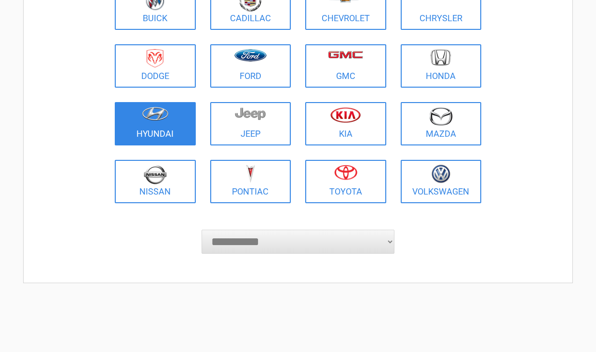  I want to click on a: Pontiac, so click(251, 182).